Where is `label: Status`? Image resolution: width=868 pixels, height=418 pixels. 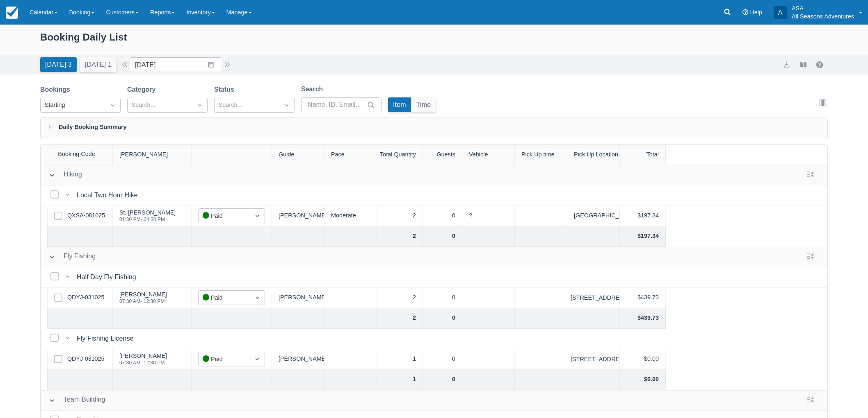
label: Status is located at coordinates (226, 90).